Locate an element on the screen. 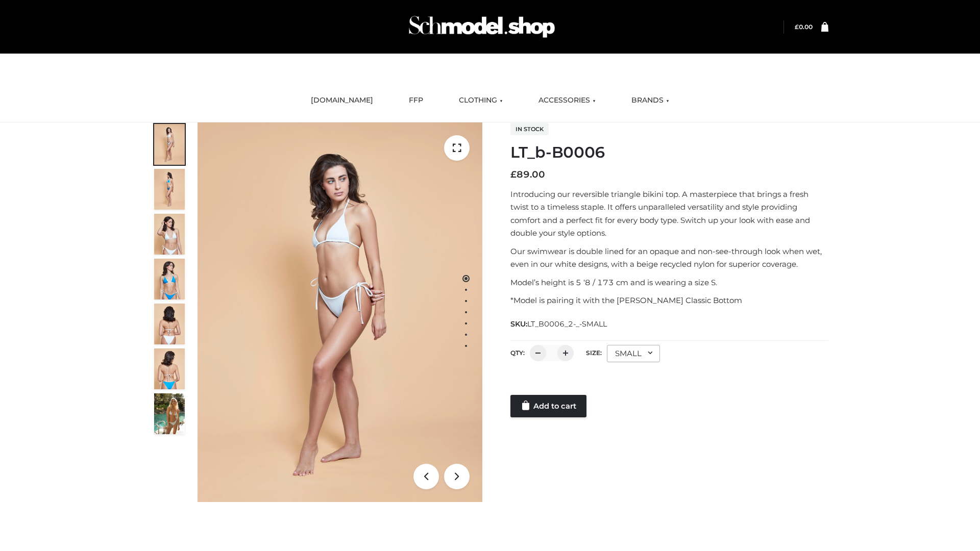 The image size is (980, 551). img: ArielClassicBikiniTop_CloudNine_AzureSky_OW114ECO_3-scaled.jpg is located at coordinates (169, 234).